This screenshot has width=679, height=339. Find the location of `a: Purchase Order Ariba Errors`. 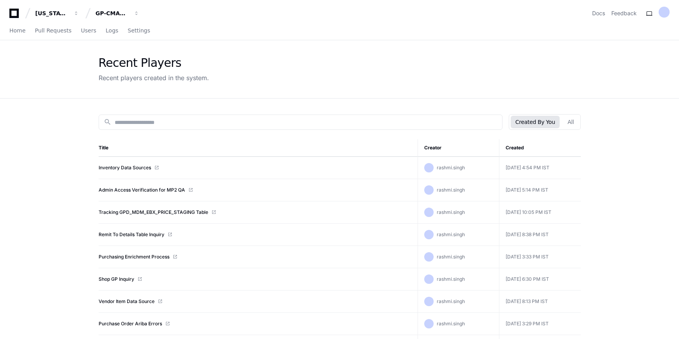

a: Purchase Order Ariba Errors is located at coordinates (130, 324).